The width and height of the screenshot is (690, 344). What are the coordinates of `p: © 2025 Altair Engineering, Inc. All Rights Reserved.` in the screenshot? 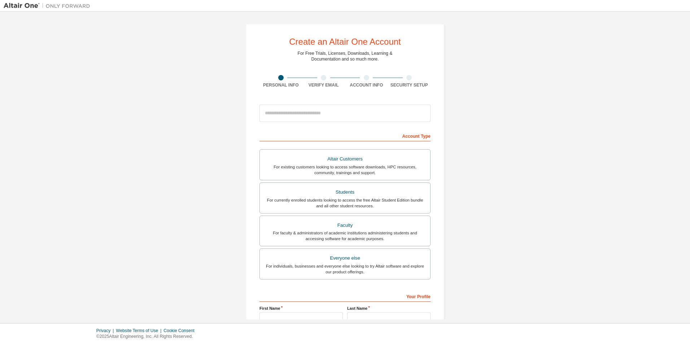 It's located at (148, 337).